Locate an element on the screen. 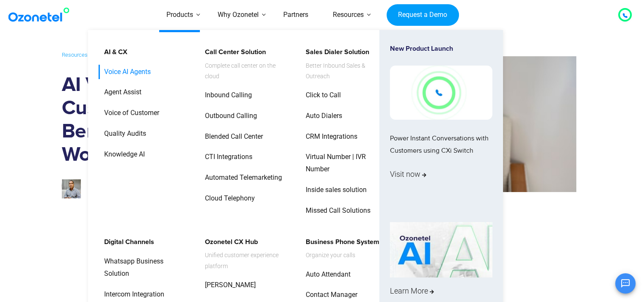  a: Missed Call Solutions is located at coordinates (336, 211).